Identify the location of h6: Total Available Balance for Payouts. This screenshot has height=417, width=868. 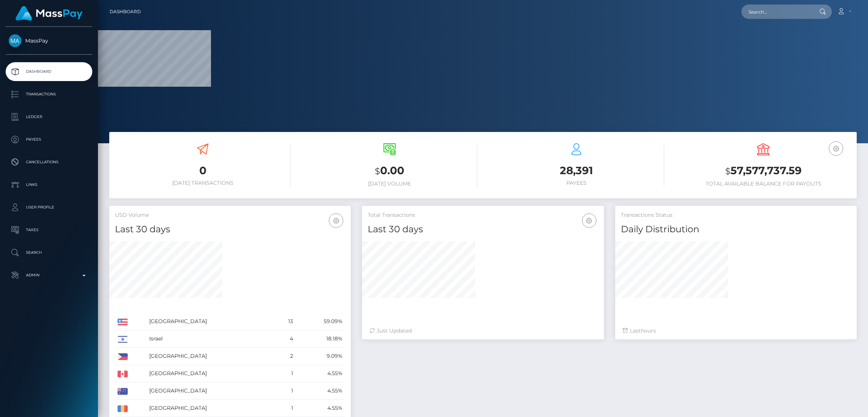
(763, 184).